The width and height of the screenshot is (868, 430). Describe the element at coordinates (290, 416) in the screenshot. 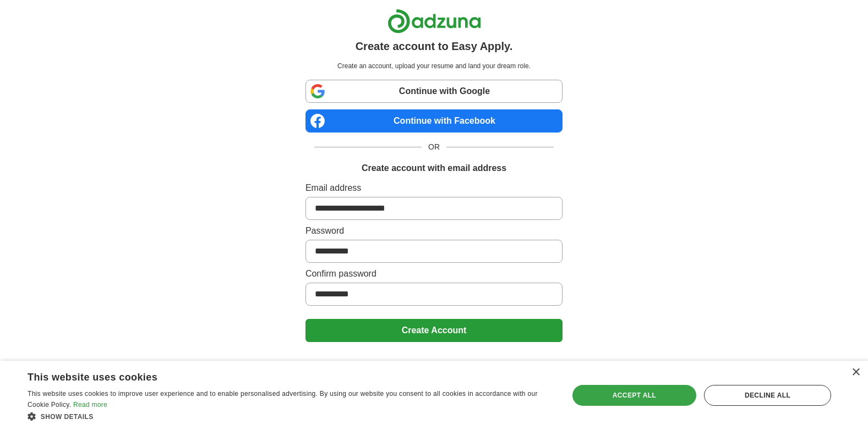

I see `div: Show details` at that location.